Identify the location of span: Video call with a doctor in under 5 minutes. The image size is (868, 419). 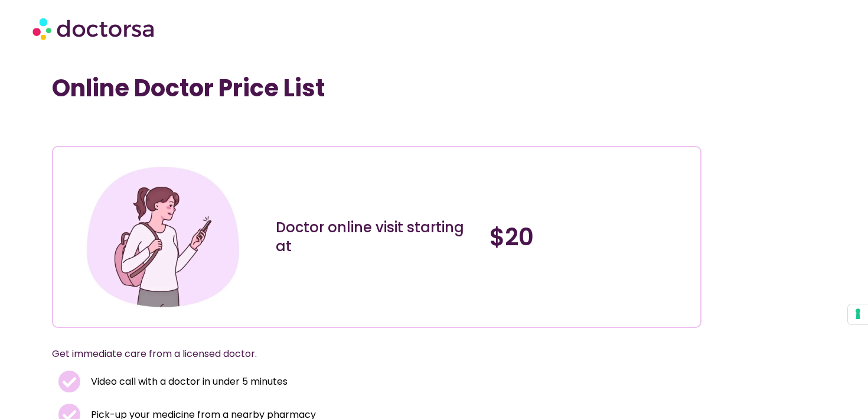
(188, 382).